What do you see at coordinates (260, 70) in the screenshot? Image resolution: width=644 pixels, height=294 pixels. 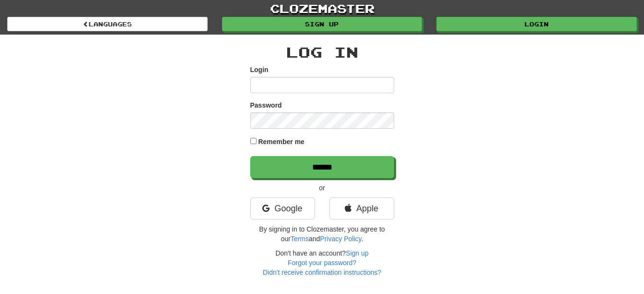 I see `label: Login` at bounding box center [260, 70].